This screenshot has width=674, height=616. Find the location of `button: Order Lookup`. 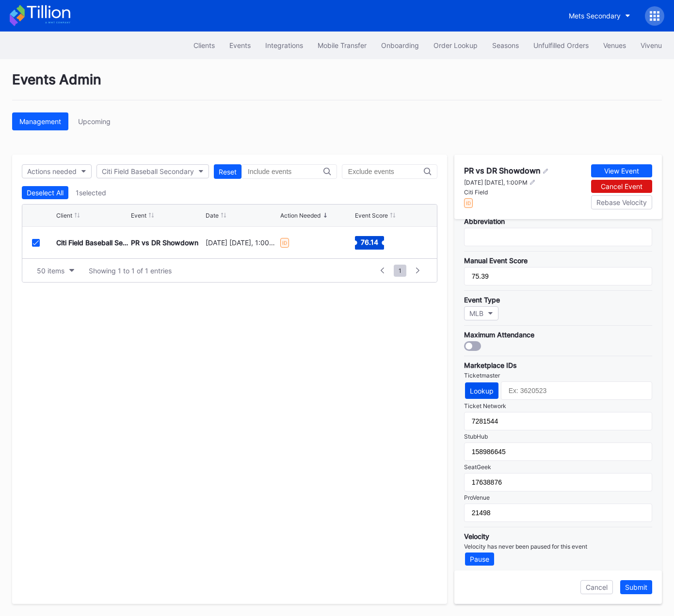

button: Order Lookup is located at coordinates (456, 45).